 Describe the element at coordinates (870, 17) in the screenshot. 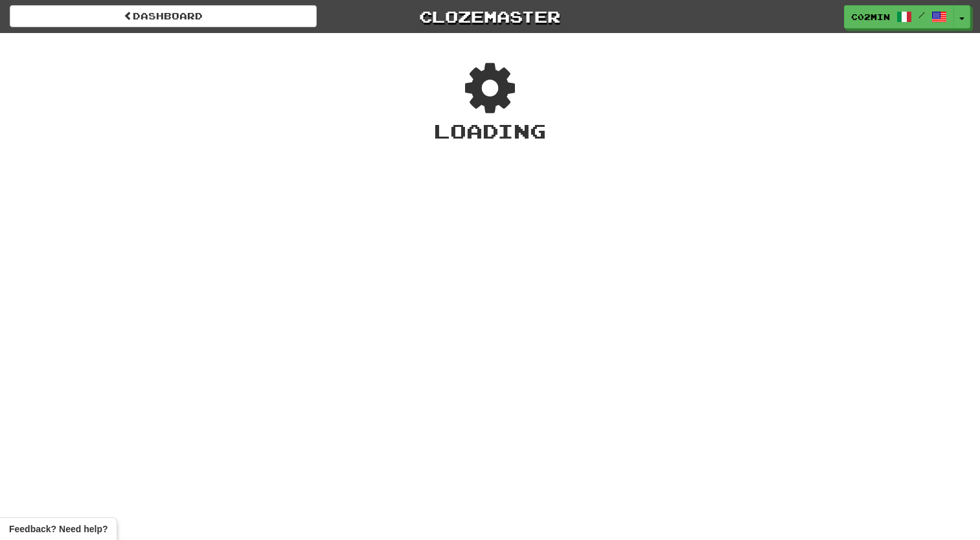

I see `span: c02min` at that location.